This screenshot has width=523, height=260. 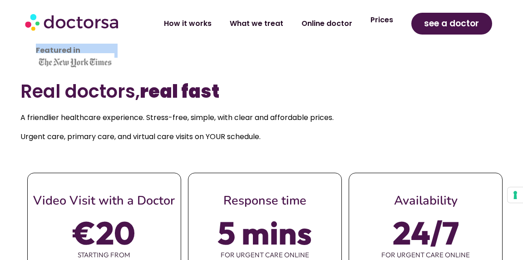 I want to click on nav: Menu, so click(x=272, y=24).